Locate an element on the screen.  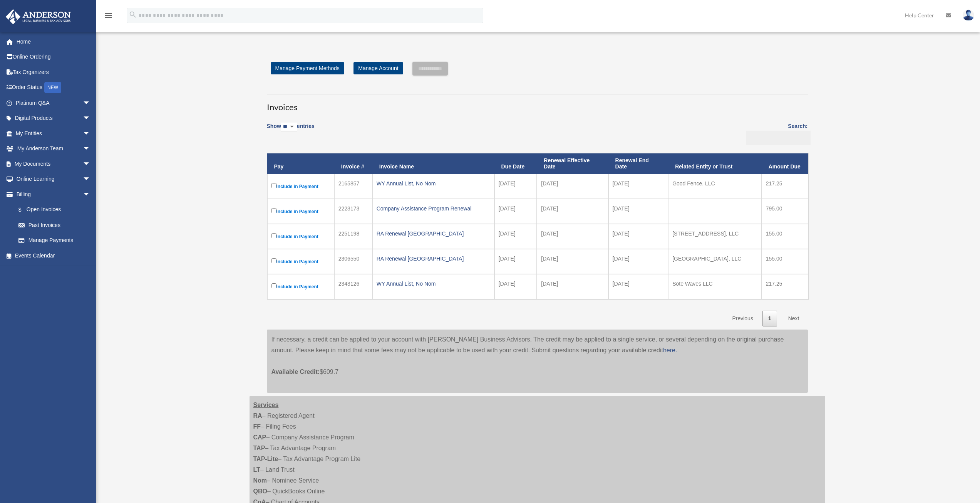
strong: FF is located at coordinates (257, 426).